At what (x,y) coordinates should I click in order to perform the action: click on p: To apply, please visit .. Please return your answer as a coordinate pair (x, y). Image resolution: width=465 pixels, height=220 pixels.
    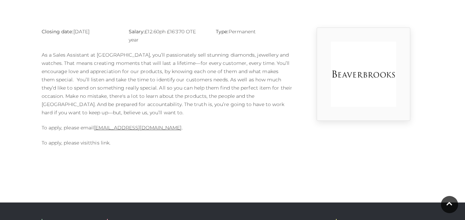
    Looking at the image, I should click on (167, 143).